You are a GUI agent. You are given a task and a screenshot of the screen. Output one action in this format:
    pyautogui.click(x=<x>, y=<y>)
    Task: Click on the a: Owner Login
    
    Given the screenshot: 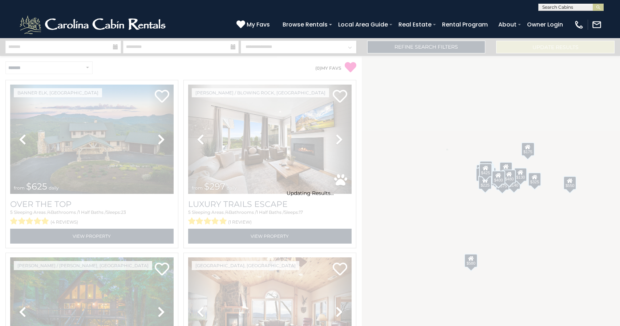 What is the action you would take?
    pyautogui.click(x=545, y=24)
    